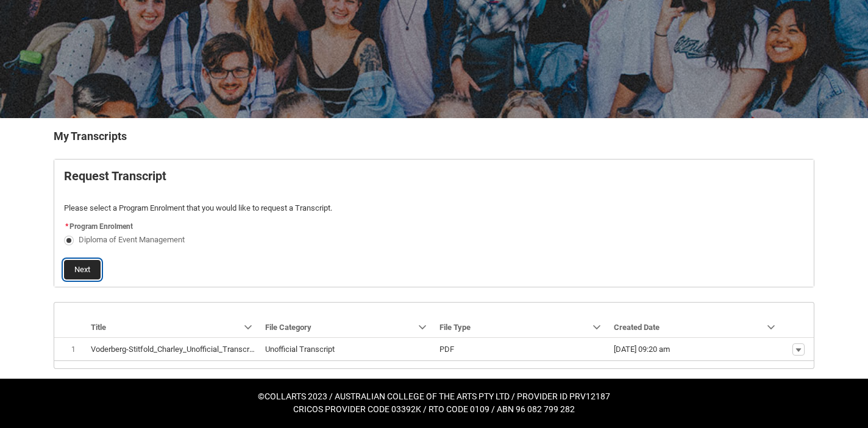 The height and width of the screenshot is (428, 868). What do you see at coordinates (447, 349) in the screenshot?
I see `lightning-base-formatted-text: PDF` at bounding box center [447, 349].